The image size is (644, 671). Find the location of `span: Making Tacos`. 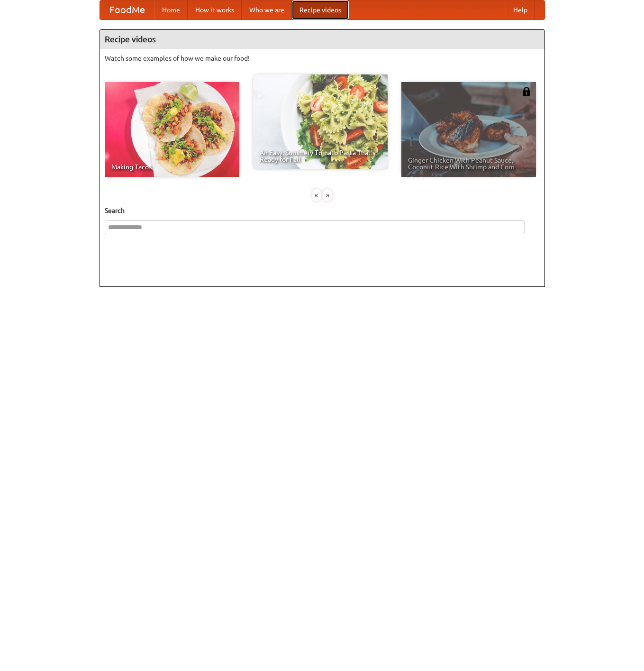

span: Making Tacos is located at coordinates (172, 167).